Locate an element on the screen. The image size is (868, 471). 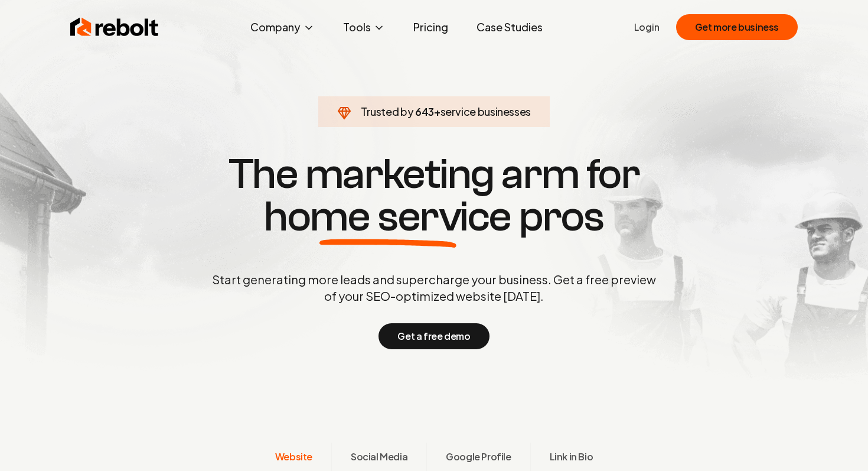
span: Social Media is located at coordinates (379, 457).